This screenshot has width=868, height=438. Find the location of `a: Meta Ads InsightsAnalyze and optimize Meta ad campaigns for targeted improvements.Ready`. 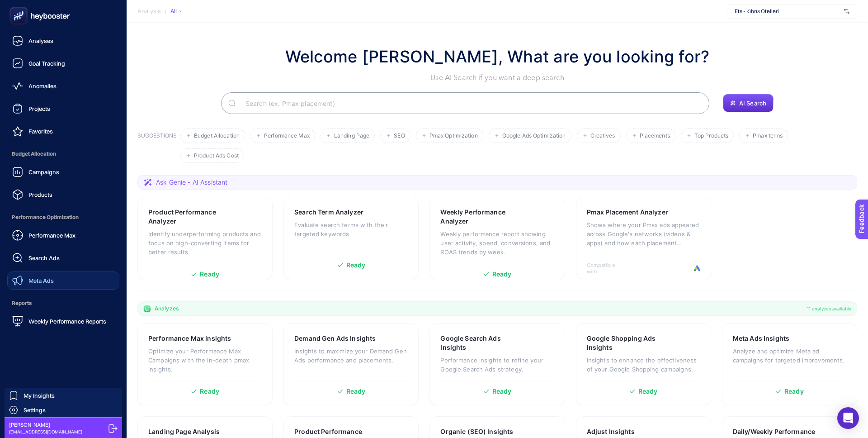

a: Meta Ads InsightsAnalyze and optimize Meta ad campaigns for targeted improvements.Ready is located at coordinates (789, 364).